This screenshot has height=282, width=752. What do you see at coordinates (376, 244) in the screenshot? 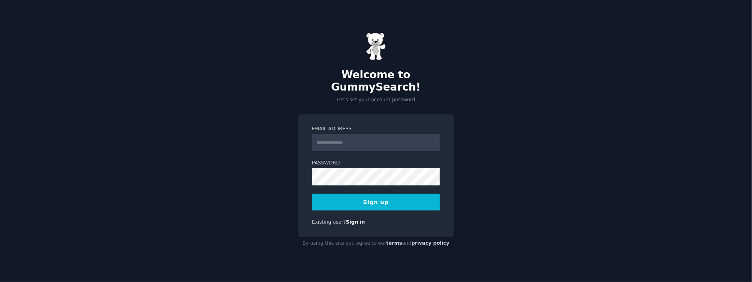
I see `div: By using this site you agree to our and` at bounding box center [376, 244].